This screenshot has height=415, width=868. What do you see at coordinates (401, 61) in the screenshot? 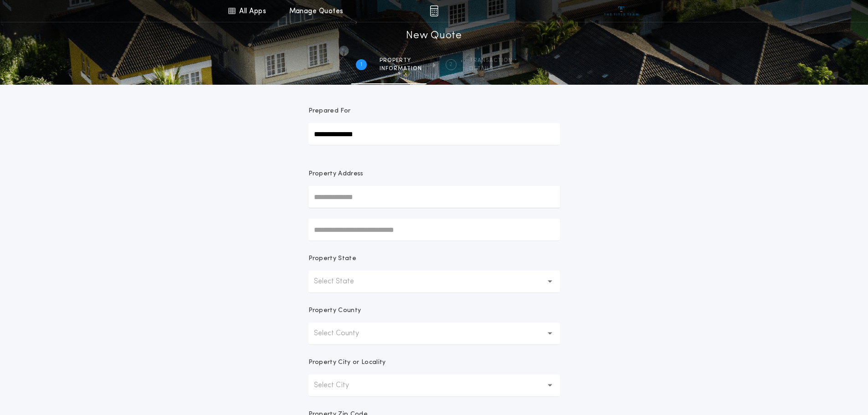
I see `span: Property` at bounding box center [401, 61].